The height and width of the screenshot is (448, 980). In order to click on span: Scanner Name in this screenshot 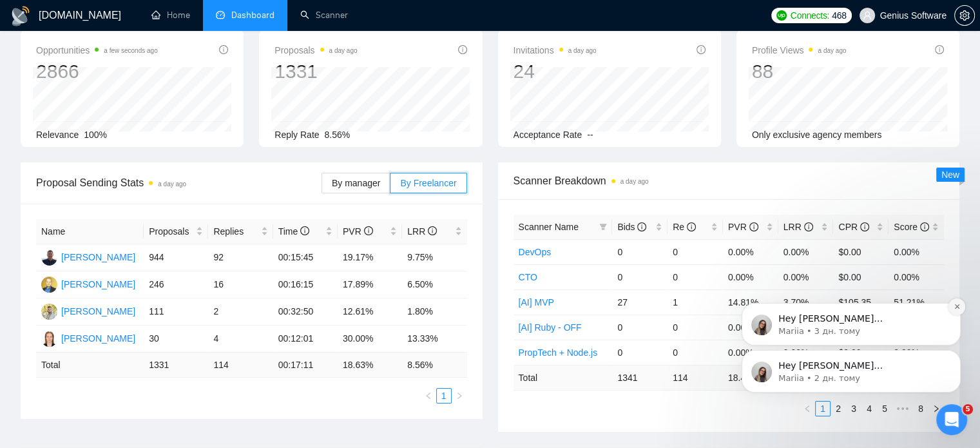, I will do `click(548, 227)`.